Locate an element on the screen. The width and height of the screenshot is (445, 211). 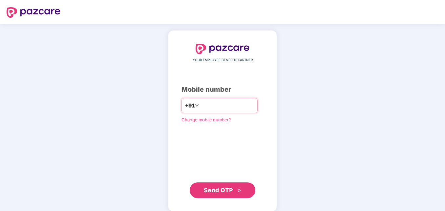
span: down is located at coordinates (197, 105).